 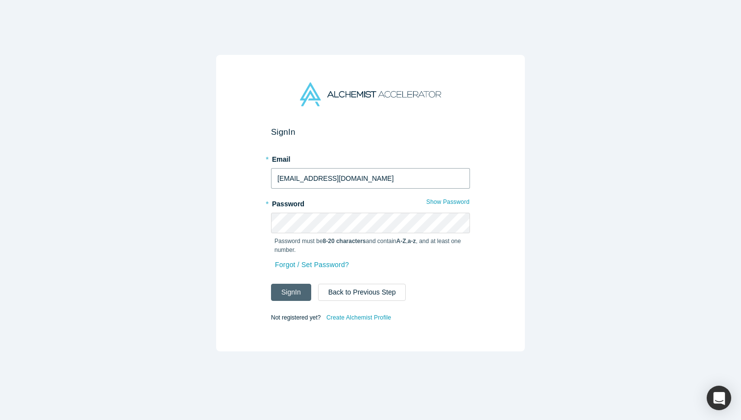 I want to click on button: Back to Previous Step, so click(x=362, y=292).